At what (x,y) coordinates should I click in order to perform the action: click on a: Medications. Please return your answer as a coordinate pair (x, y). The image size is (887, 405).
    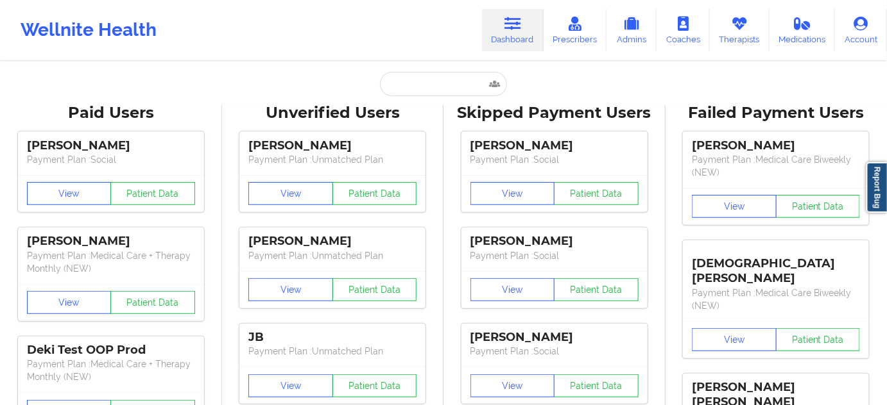
    Looking at the image, I should click on (802, 30).